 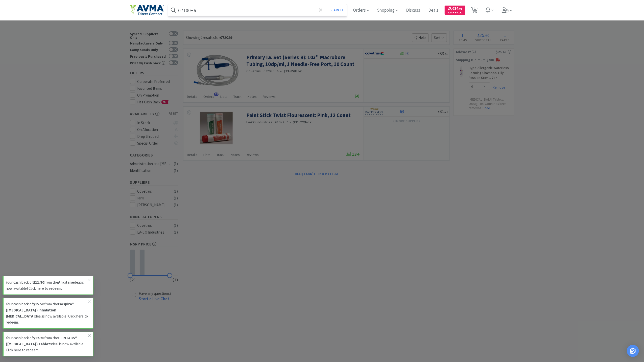 I want to click on div: Open Intercom Messenger, so click(x=633, y=351).